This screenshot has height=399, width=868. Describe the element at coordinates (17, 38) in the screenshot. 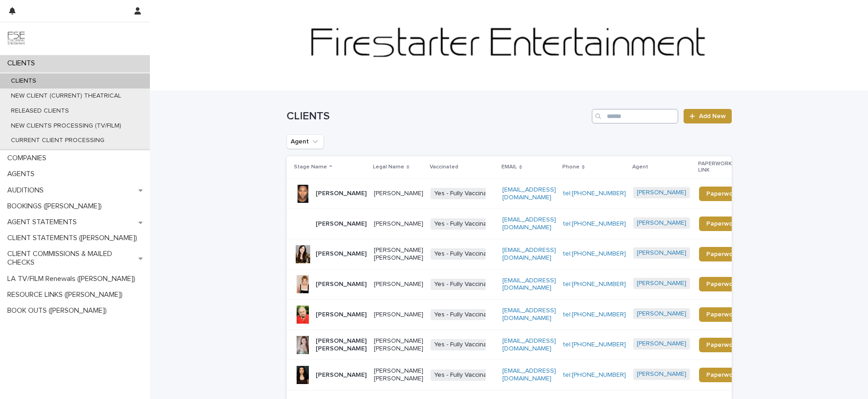

I see `img: 9JgRvJ3ETPGCJDhvPVA5` at that location.